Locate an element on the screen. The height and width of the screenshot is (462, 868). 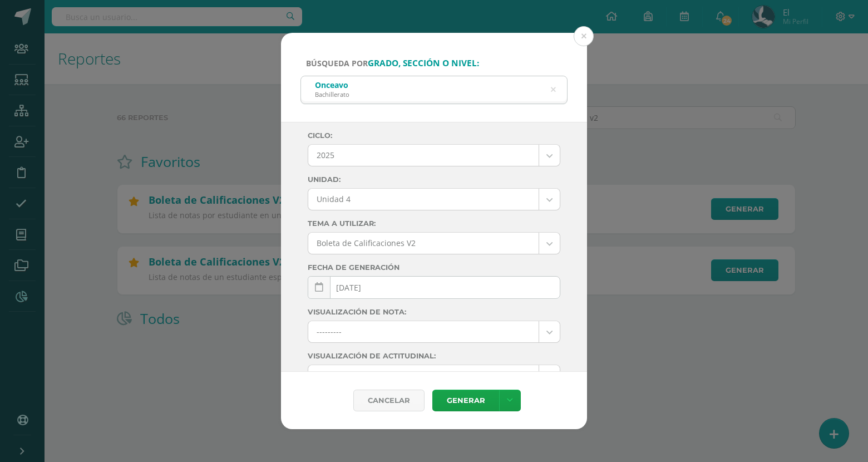
label: Tema a Utilizar: is located at coordinates (434, 223).